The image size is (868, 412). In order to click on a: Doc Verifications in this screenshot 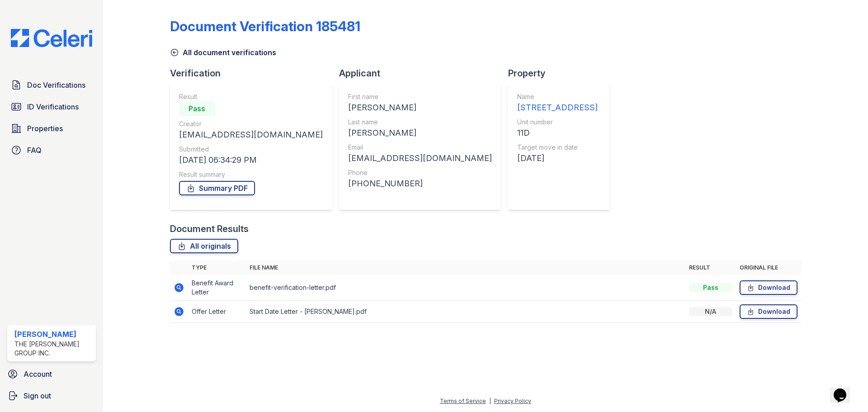, I will do `click(52, 85)`.